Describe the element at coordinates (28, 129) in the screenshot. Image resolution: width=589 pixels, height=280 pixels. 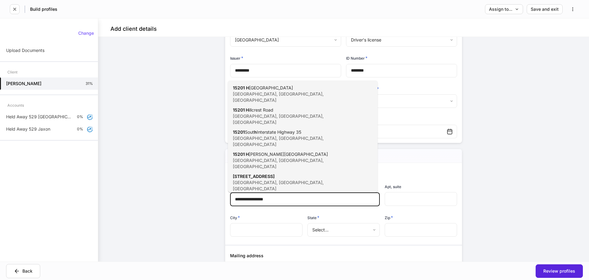
I see `p: Held Away 529 Jaxon` at that location.